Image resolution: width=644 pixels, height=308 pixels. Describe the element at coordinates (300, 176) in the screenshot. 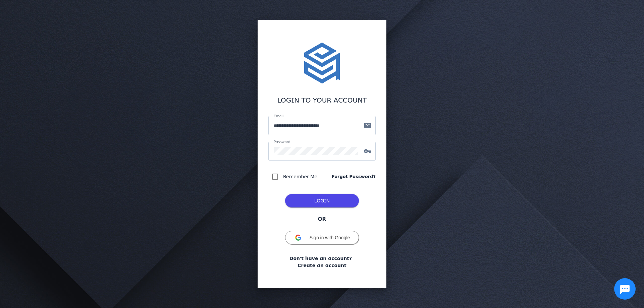

I see `label: Remember Me` at that location.